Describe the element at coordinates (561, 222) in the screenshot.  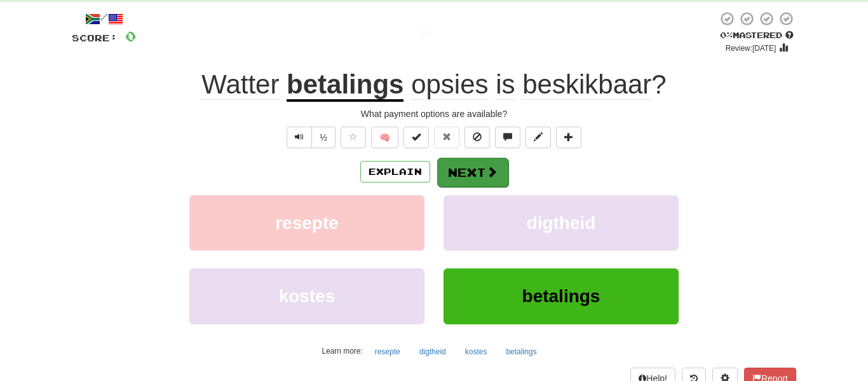
I see `span: digtheid` at that location.